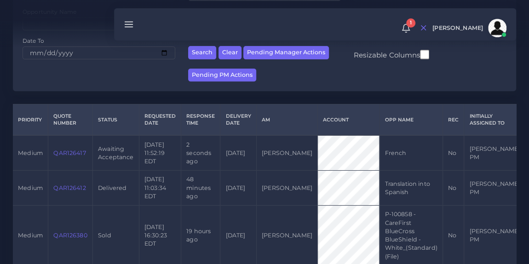 The image size is (529, 264). I want to click on th: Delivery Date, so click(238, 120).